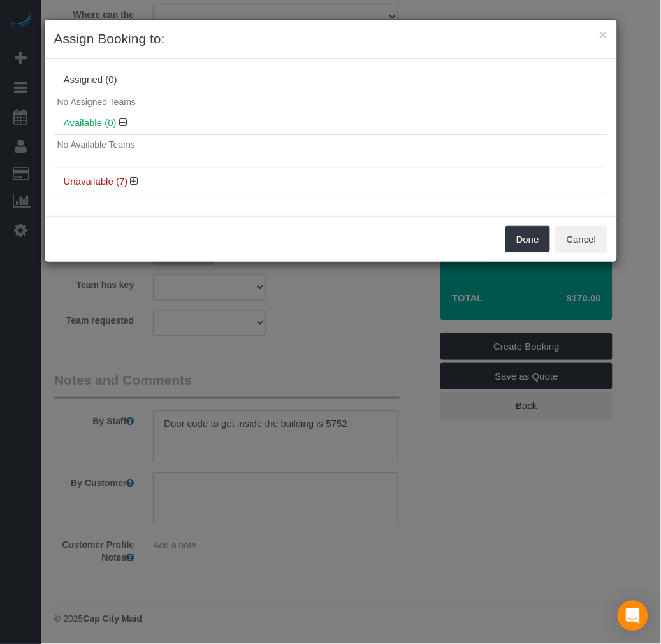  Describe the element at coordinates (528, 239) in the screenshot. I see `button: Done` at that location.